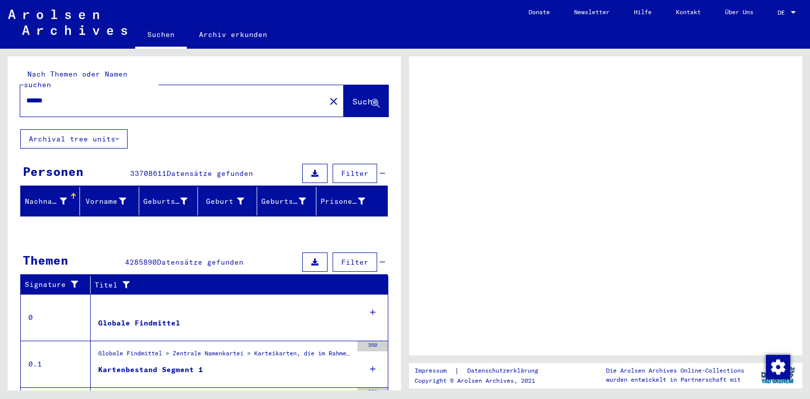 The height and width of the screenshot is (399, 810). Describe the element at coordinates (225, 356) in the screenshot. I see `div: Globale Findmittel > Zentrale Namenkartei > Karteikarten, die im Rahmen der sequentiellen Massend...` at that location.